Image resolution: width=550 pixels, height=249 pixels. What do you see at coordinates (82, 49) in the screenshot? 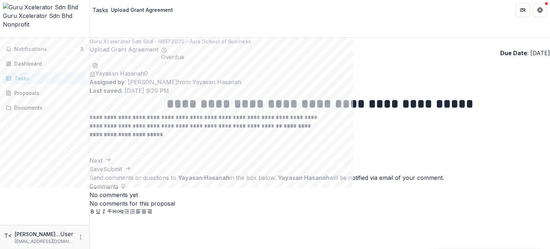
I see `span: 3` at bounding box center [82, 49].